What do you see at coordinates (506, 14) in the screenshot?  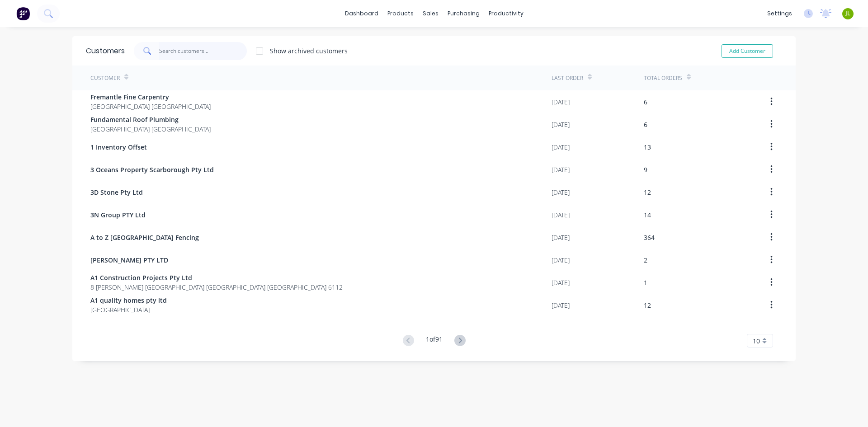 I see `div: productivity` at bounding box center [506, 14].